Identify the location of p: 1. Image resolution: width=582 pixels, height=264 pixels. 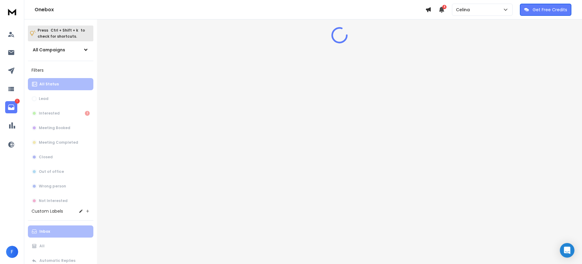
(17, 101).